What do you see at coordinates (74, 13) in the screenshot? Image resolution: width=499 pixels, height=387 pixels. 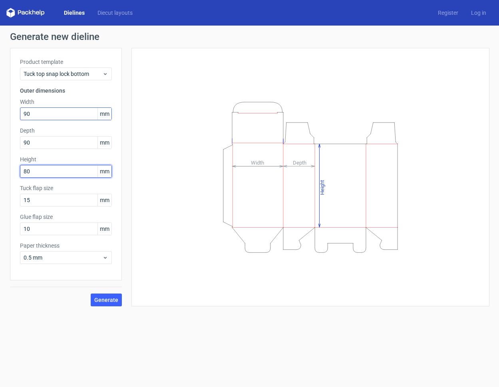 I see `a: Dielines` at bounding box center [74, 13].